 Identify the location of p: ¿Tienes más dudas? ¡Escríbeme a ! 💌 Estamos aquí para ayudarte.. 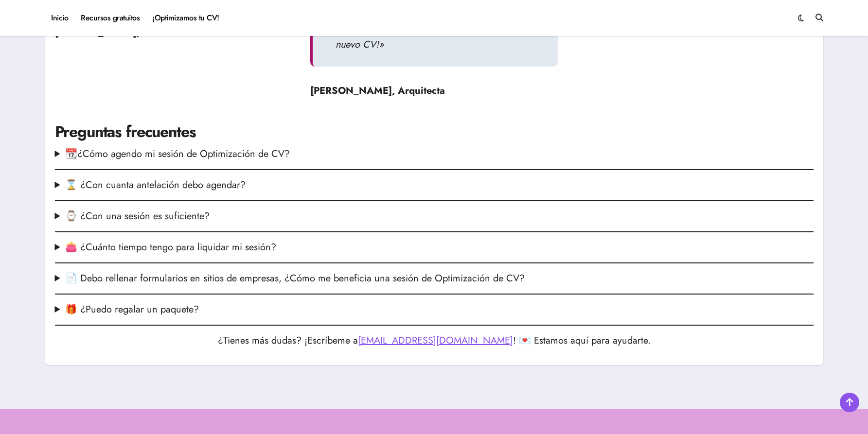
(434, 341).